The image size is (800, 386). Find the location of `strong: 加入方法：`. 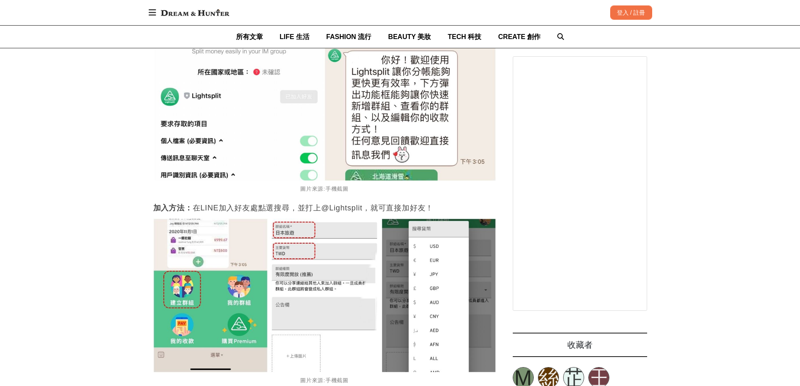

strong: 加入方法： is located at coordinates (173, 208).